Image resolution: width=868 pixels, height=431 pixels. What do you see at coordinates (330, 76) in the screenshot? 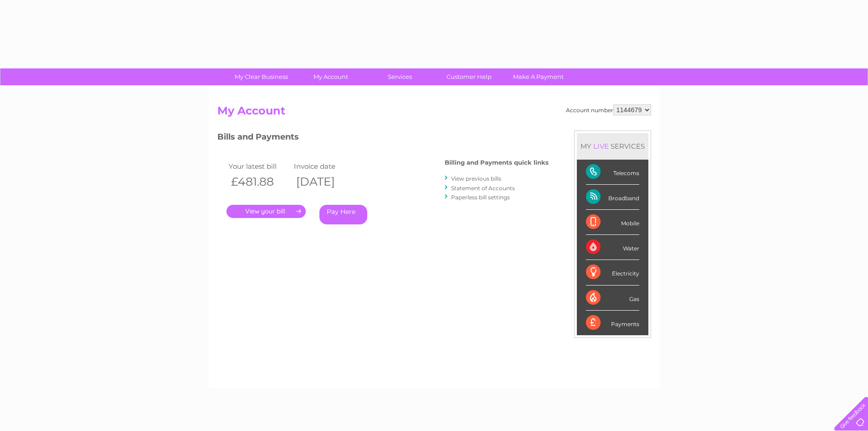
I see `a: My Account` at bounding box center [330, 76].